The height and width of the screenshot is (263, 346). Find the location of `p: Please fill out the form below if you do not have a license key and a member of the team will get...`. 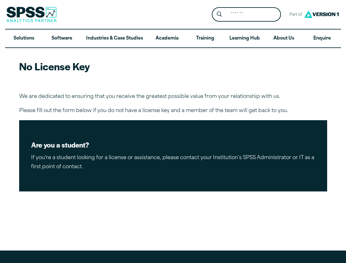

p: Please fill out the form below if you do not have a license key and a member of the team will get... is located at coordinates (173, 111).